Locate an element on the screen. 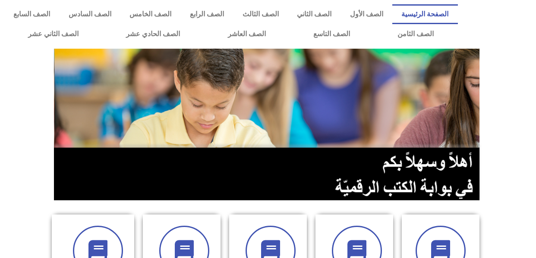  a: الصف الثاني عشر is located at coordinates (53, 34).